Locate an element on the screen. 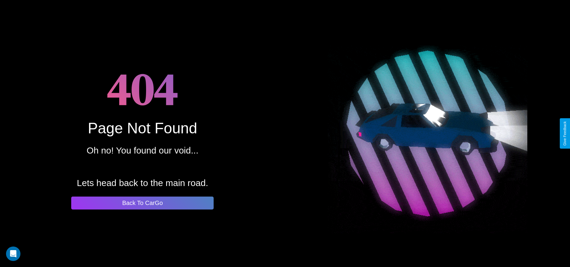 This screenshot has height=267, width=570. div: Give Feedback is located at coordinates (565, 133).